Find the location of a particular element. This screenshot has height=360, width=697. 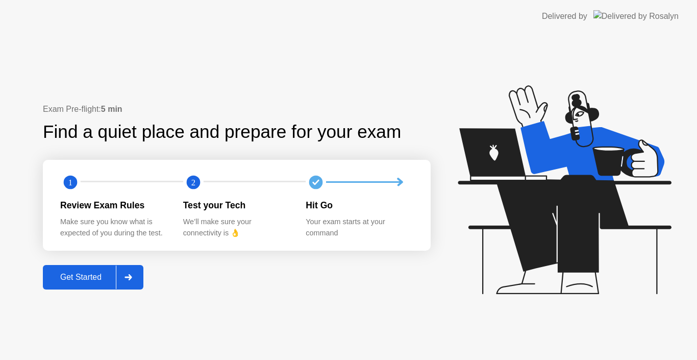

div: Make sure you know what is expected of you during the test. is located at coordinates (113, 227).